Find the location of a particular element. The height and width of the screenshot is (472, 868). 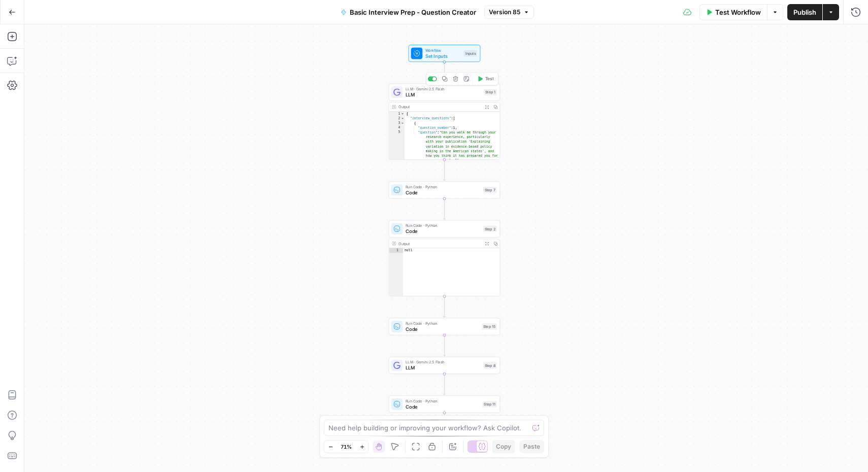

div: Step 7 is located at coordinates (490, 190).